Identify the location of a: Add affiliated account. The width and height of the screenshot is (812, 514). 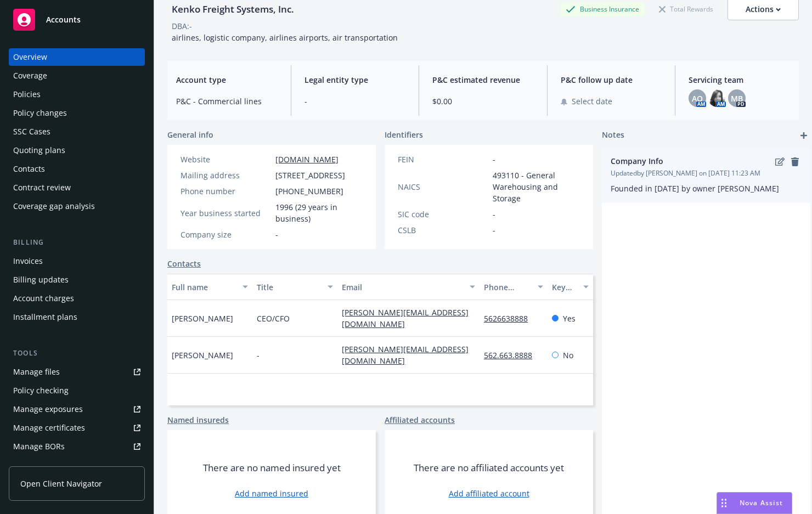
(489, 493).